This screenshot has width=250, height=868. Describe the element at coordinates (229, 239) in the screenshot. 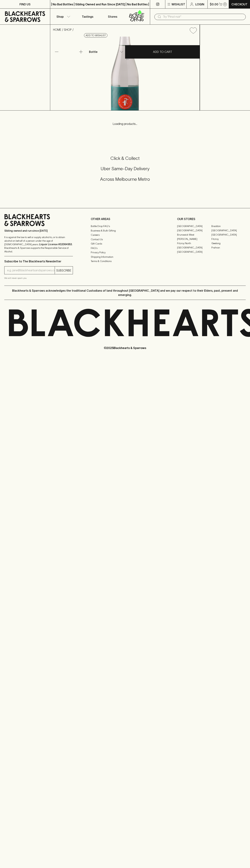

I see `a: Fitzroy` at that location.